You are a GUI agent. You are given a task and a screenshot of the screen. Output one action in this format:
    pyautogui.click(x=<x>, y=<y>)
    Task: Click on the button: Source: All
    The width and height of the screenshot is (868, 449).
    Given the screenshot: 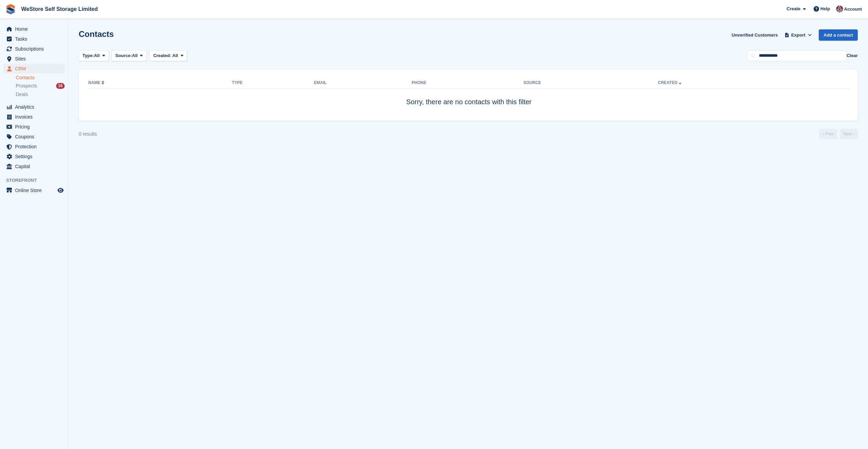 What is the action you would take?
    pyautogui.click(x=129, y=56)
    